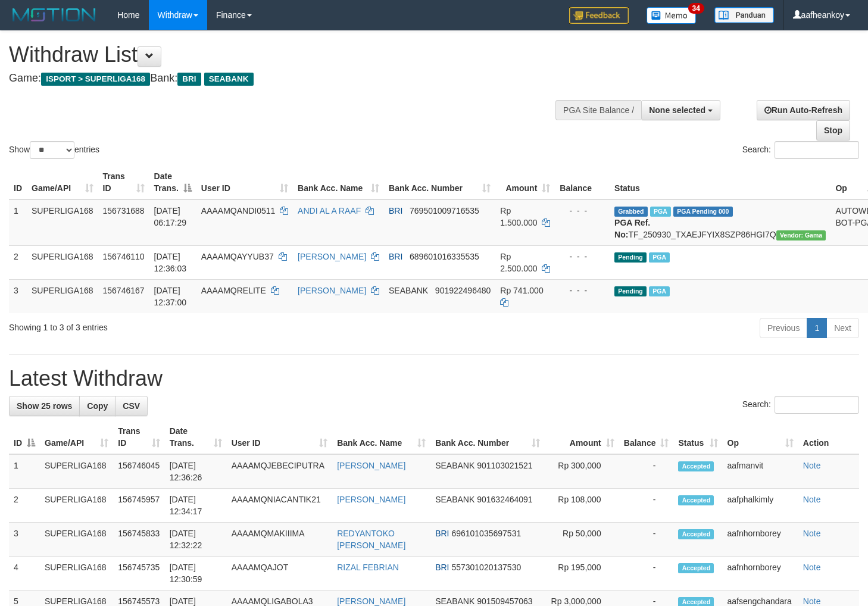  Describe the element at coordinates (582, 505) in the screenshot. I see `td: Rp 108,000` at that location.